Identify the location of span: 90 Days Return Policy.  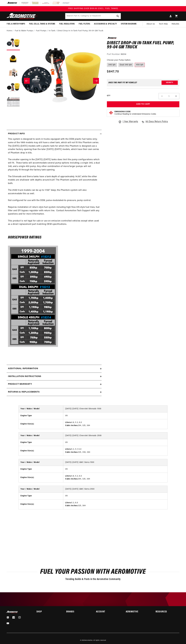
(157, 123).